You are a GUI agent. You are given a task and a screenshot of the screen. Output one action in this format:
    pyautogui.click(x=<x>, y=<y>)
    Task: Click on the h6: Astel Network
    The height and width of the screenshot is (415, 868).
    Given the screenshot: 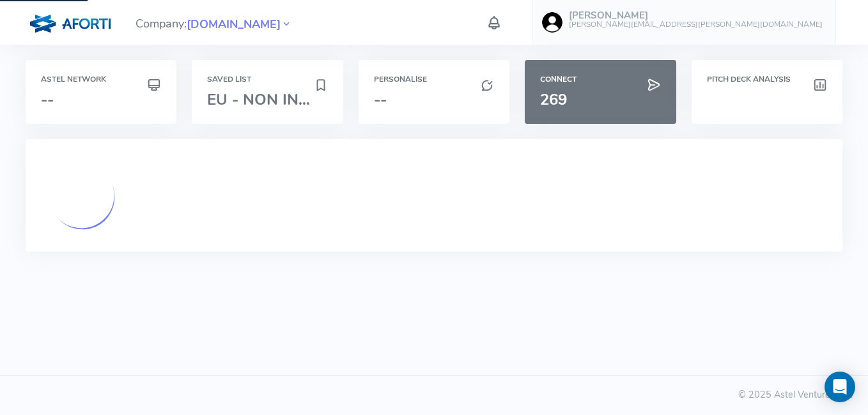 What is the action you would take?
    pyautogui.click(x=101, y=79)
    